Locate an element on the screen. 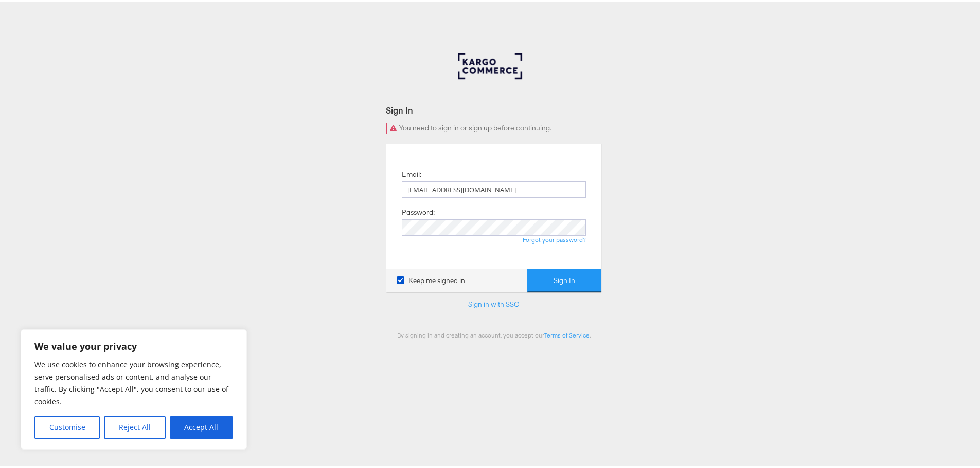 The height and width of the screenshot is (468, 980). label: Keep me signed in is located at coordinates (431, 279).